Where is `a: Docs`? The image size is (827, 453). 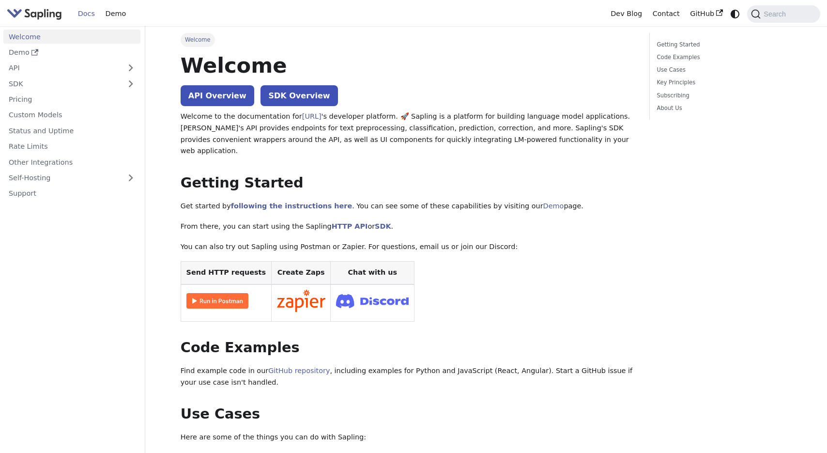 a: Docs is located at coordinates (86, 14).